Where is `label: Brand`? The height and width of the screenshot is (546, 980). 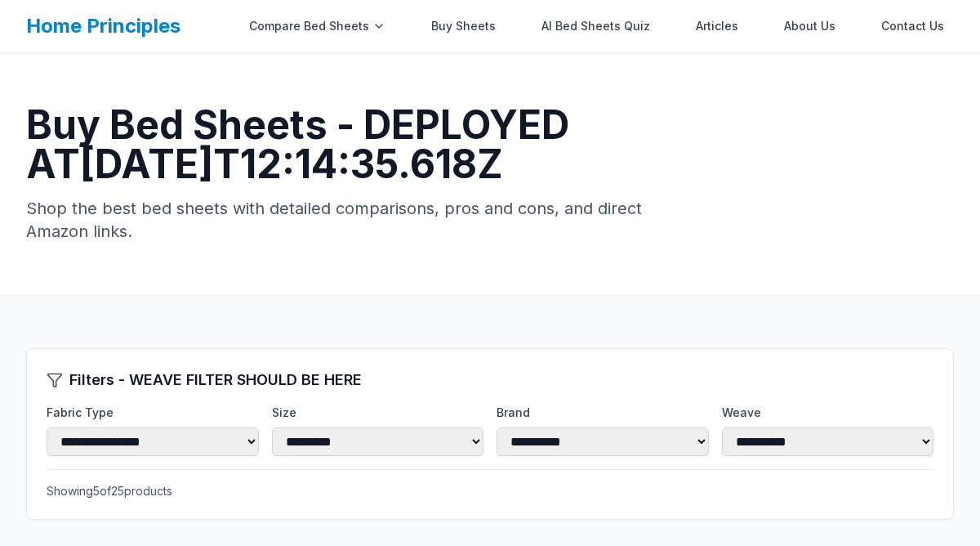 label: Brand is located at coordinates (602, 413).